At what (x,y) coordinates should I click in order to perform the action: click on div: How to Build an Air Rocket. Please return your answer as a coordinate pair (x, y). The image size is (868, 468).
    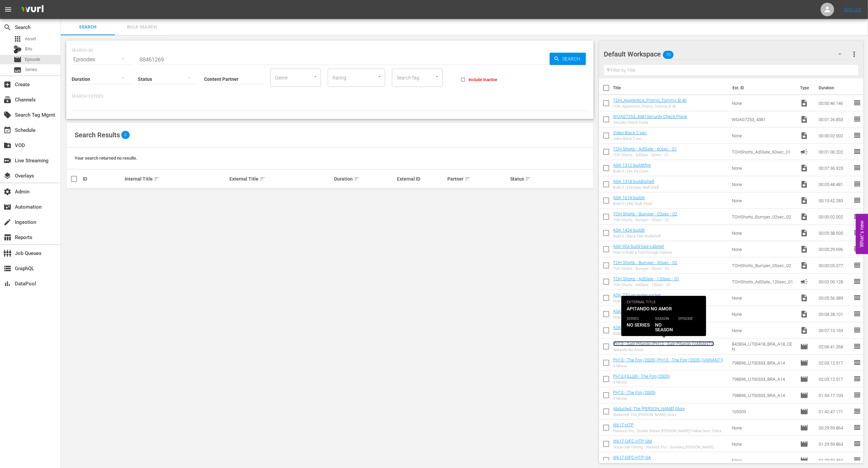
    Looking at the image, I should click on (638, 301).